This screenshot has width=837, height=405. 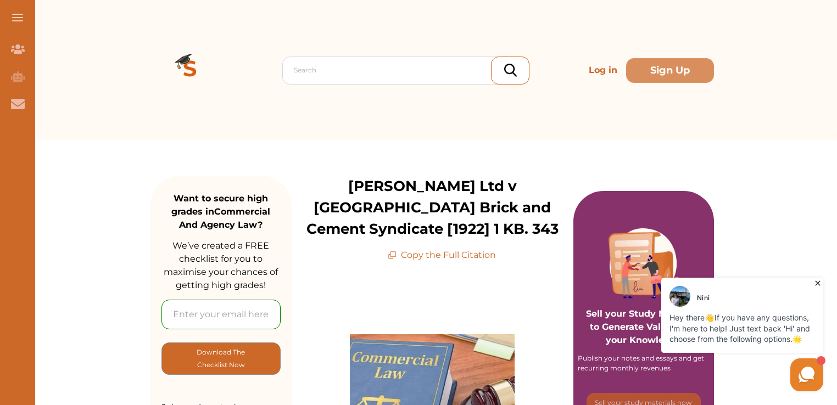 I want to click on p: Download The Checklist Now, so click(x=221, y=359).